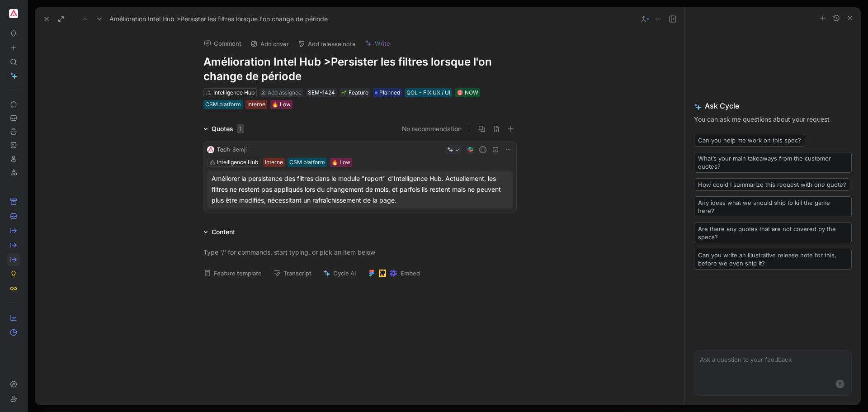 This screenshot has width=868, height=412. What do you see at coordinates (218, 19) in the screenshot?
I see `span: Amélioration Intel Hub >Persister les filtres lorsque l'on change de période` at bounding box center [218, 19].